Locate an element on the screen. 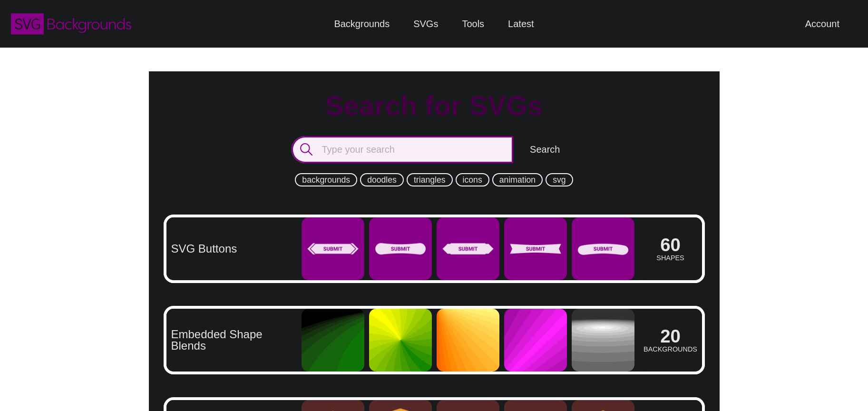  img: ribbon like button is located at coordinates (536, 248).